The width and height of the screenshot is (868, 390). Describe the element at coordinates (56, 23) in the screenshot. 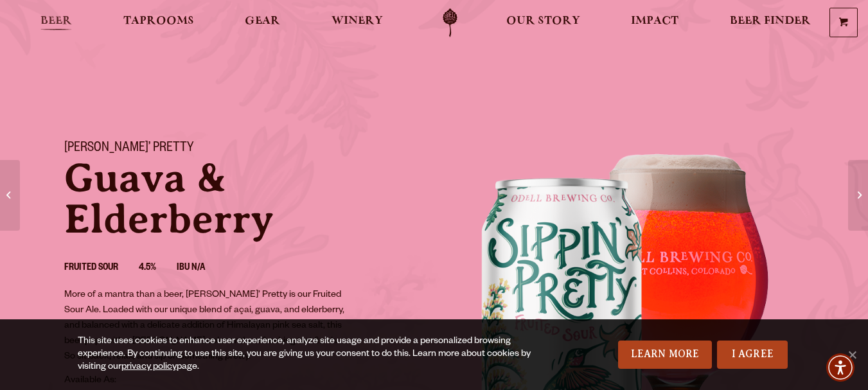

I see `a: Beer` at that location.